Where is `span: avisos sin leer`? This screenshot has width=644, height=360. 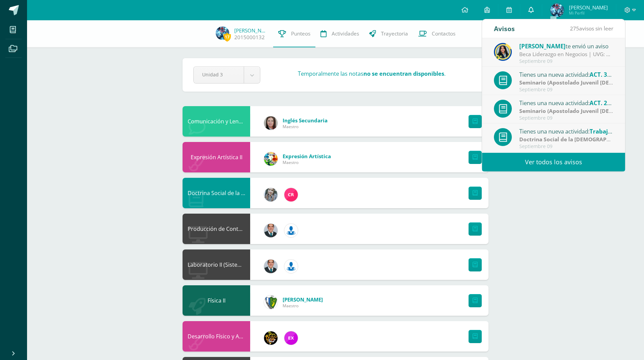
span: avisos sin leer is located at coordinates (592, 28).